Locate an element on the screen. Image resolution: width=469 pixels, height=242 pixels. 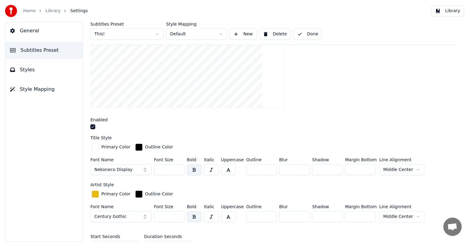
img: youka is located at coordinates (11, 11).